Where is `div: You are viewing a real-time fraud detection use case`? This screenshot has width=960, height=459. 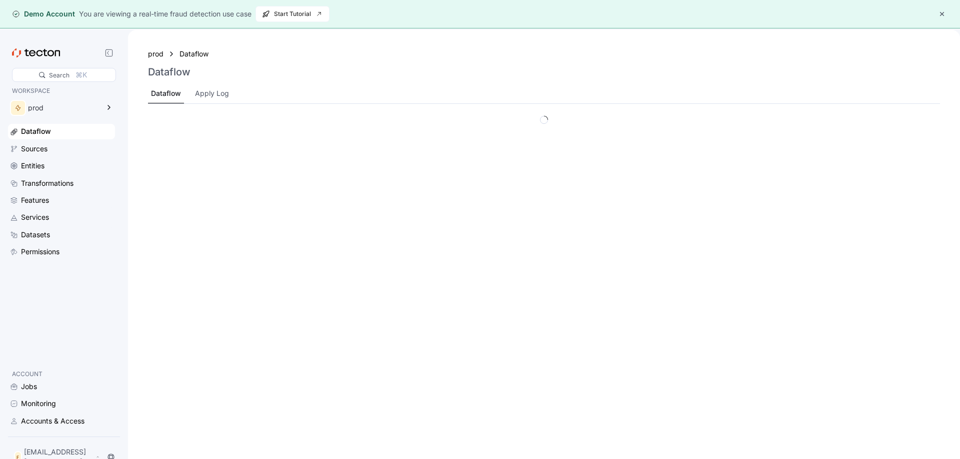
div: You are viewing a real-time fraud detection use case is located at coordinates (165, 14).